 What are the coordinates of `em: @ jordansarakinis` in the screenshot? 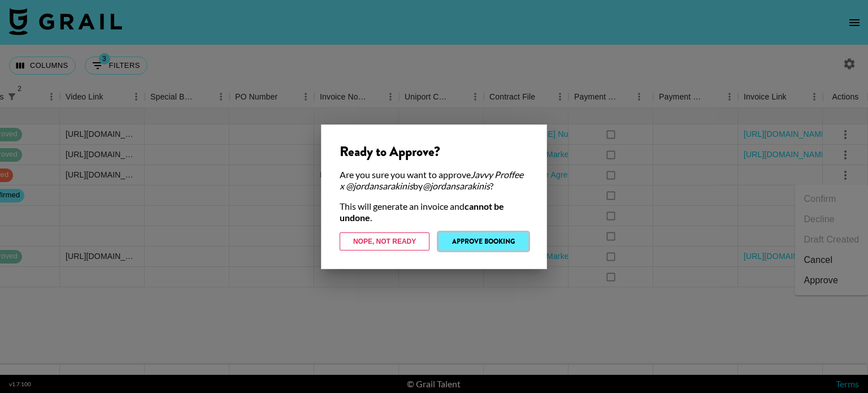 It's located at (456, 185).